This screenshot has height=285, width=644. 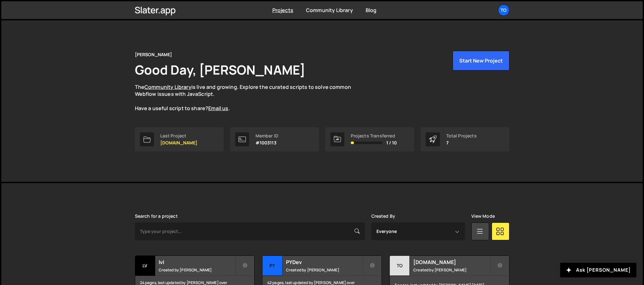 What do you see at coordinates (145, 266) in the screenshot?
I see `div: lv` at bounding box center [145, 266].